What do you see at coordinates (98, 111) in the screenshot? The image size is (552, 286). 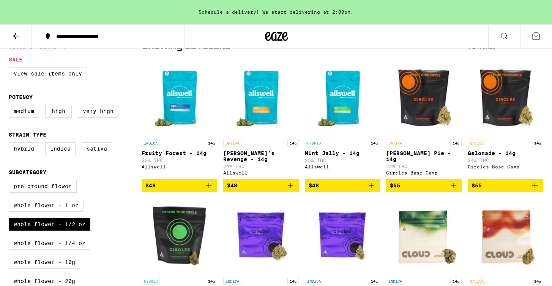 I see `label: Very High` at bounding box center [98, 111].